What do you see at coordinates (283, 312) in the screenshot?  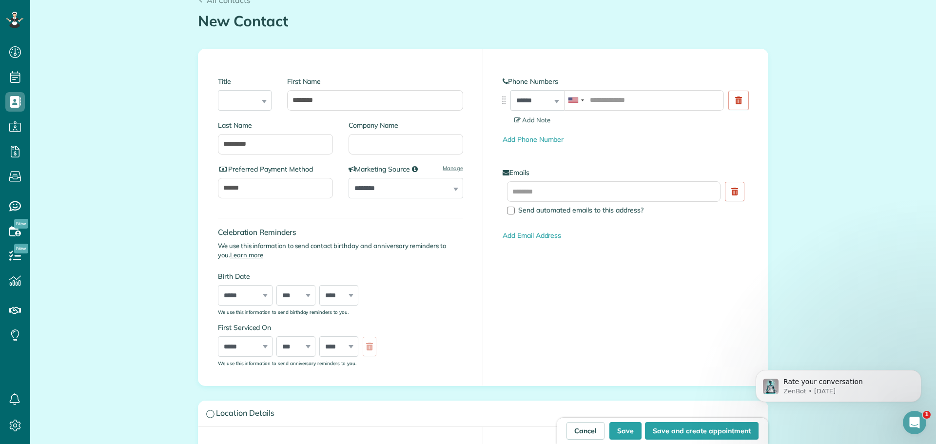 I see `sub: We use this information to send birthday reminders to you.` at bounding box center [283, 312].